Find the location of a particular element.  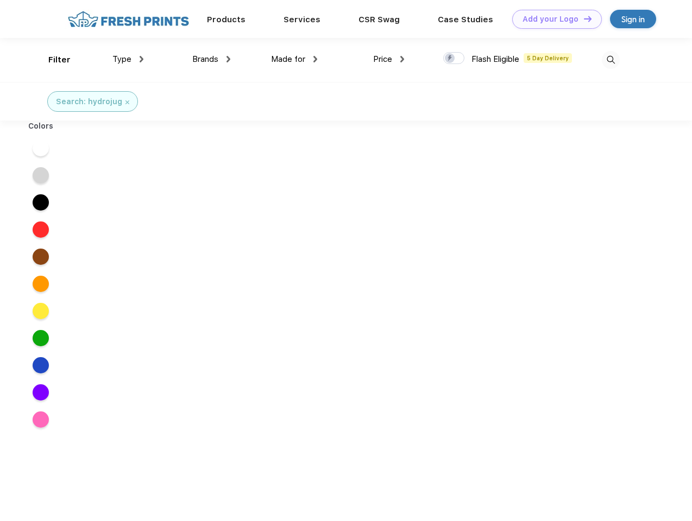

a: Sign in is located at coordinates (632, 19).